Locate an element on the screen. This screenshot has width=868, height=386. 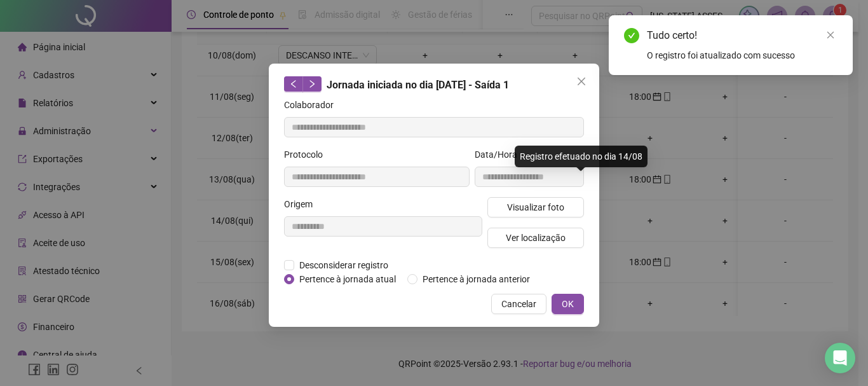
button: right is located at coordinates (312, 84).